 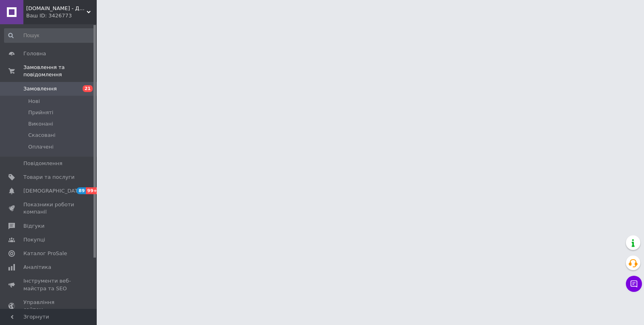 I want to click on span: Прийняті, so click(x=41, y=113).